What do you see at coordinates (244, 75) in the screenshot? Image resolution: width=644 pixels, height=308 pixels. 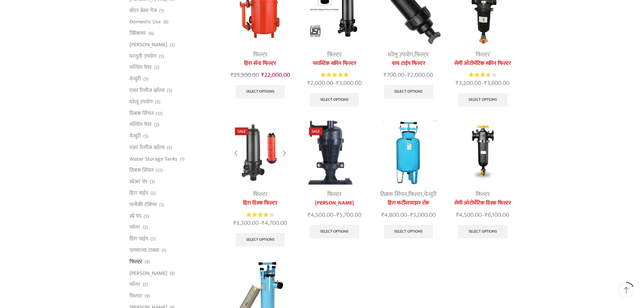 I see `bdi: 25,500.00` at bounding box center [244, 75].